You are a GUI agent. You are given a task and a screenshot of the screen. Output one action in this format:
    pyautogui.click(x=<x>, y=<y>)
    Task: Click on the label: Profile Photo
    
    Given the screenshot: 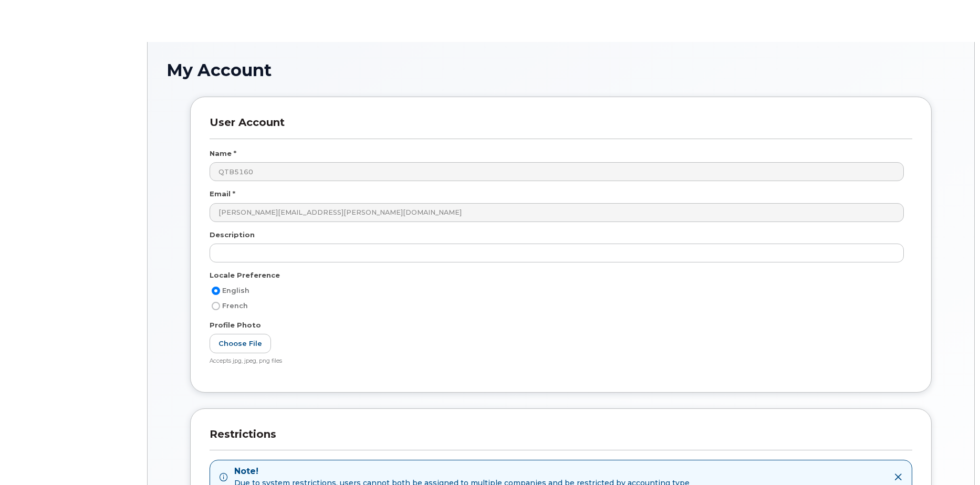 What is the action you would take?
    pyautogui.click(x=235, y=325)
    